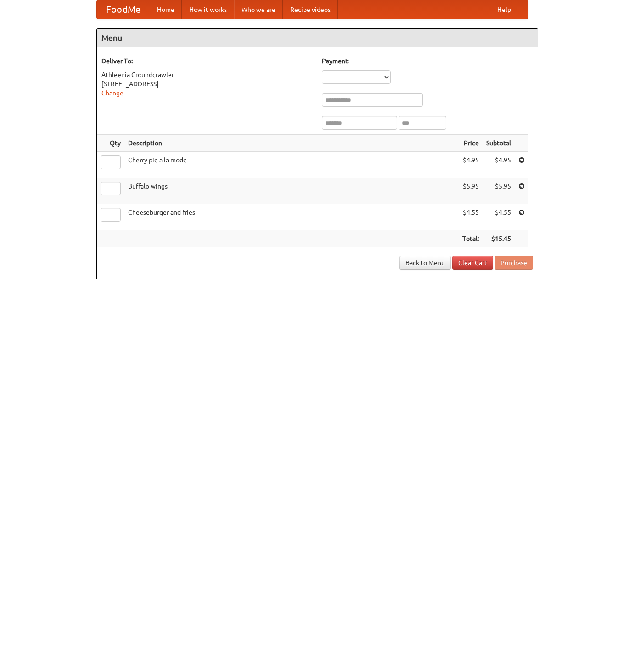  What do you see at coordinates (166, 10) in the screenshot?
I see `a: Home` at bounding box center [166, 10].